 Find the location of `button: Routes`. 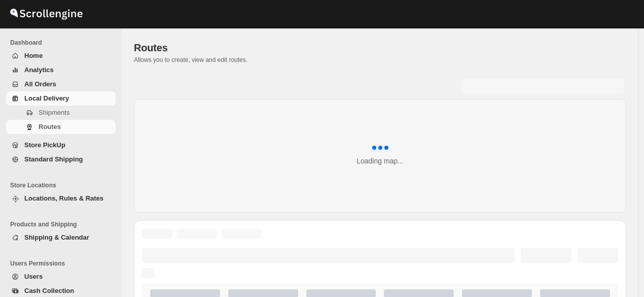

button: Routes is located at coordinates (61, 127).